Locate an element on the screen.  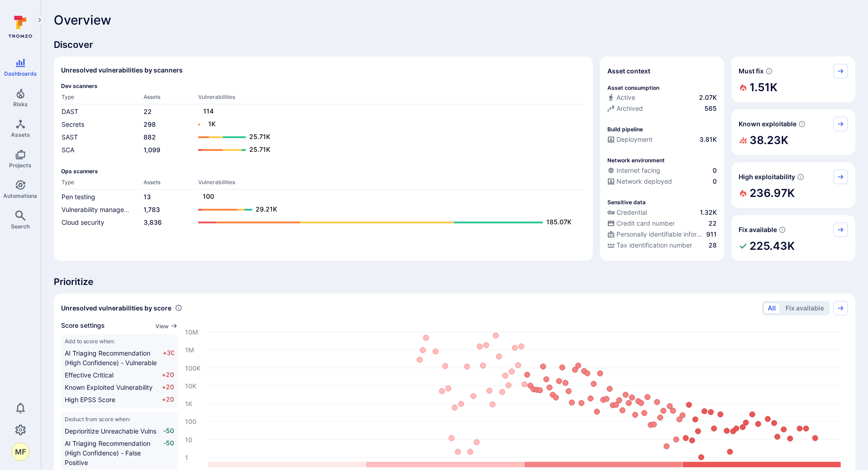
div: Evidence that an asset is internet facing is located at coordinates (663, 171).